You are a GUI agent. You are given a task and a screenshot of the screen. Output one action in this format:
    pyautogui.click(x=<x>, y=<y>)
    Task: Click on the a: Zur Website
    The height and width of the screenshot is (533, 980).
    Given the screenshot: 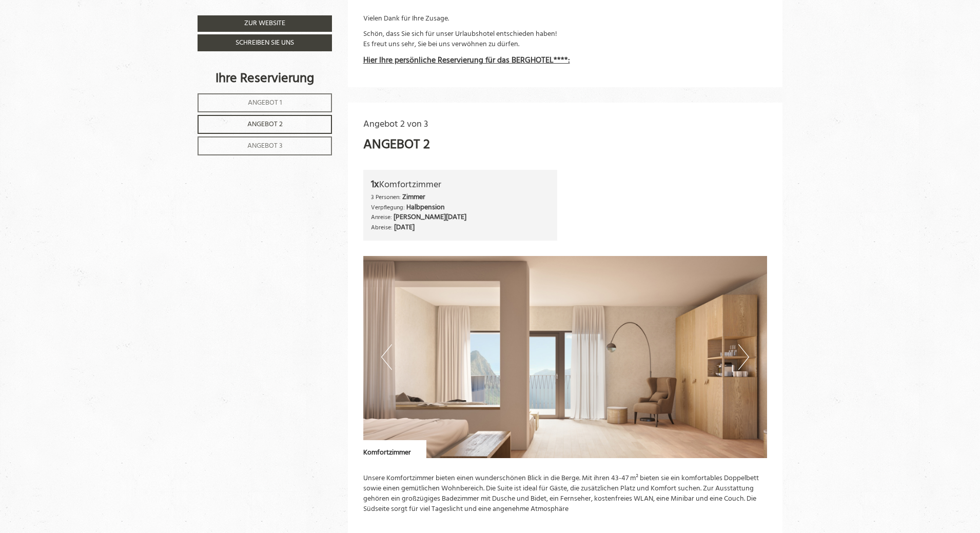 What is the action you would take?
    pyautogui.click(x=264, y=24)
    